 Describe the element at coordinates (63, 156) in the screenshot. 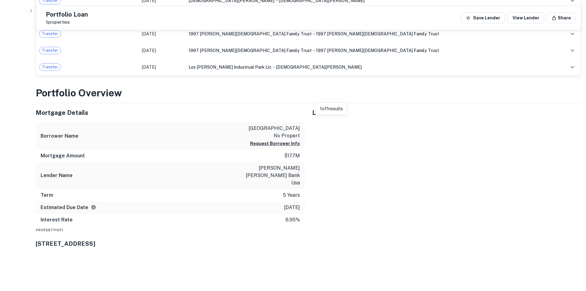

I see `h6: Mortgage Amount` at that location.